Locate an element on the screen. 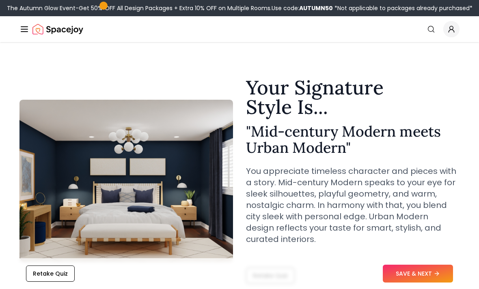 The image size is (479, 289). img: Spacejoy Logo is located at coordinates (58, 29).